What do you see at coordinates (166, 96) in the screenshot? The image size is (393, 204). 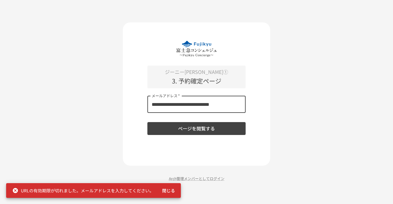 I see `label: メールアドレス` at bounding box center [166, 96].